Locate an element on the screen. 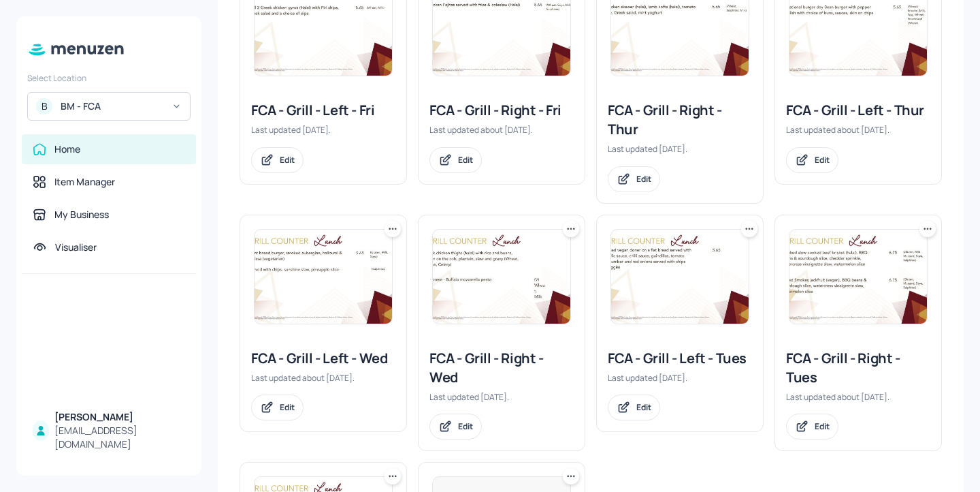  div: Item Manager is located at coordinates (84, 182).